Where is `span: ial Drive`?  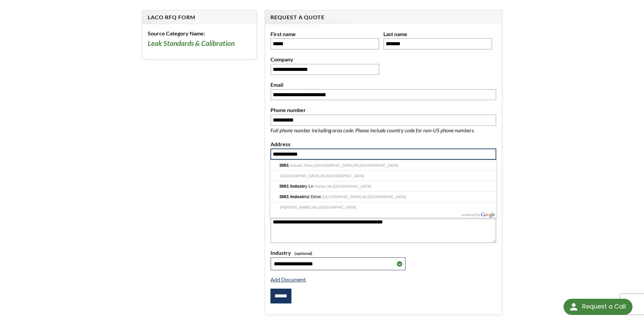
span: ial Drive is located at coordinates (300, 196).